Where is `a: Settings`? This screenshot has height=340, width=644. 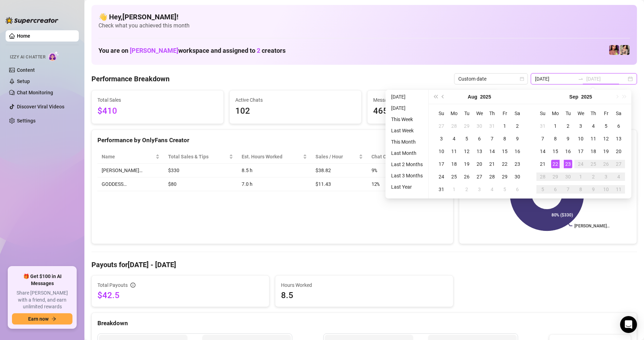 a: Settings is located at coordinates (26, 121).